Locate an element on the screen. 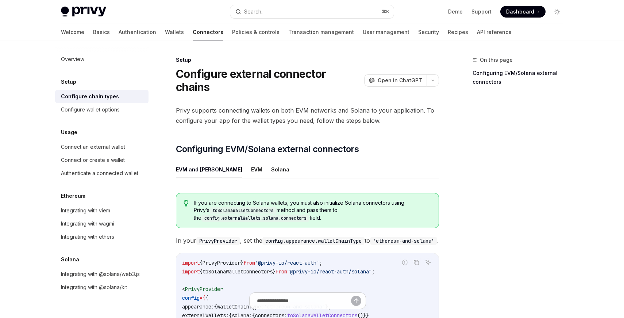 Image resolution: width=624 pixels, height=318 pixels. a: Authenticate a connected wallet is located at coordinates (102, 173).